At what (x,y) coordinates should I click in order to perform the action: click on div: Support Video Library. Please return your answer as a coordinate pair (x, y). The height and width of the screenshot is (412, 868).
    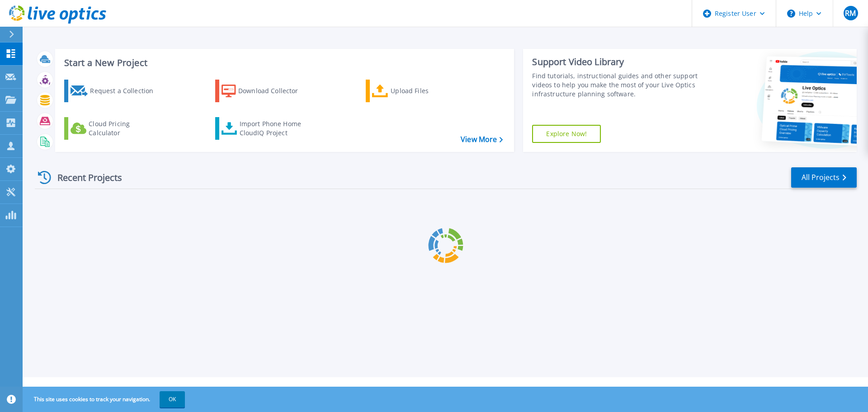
    Looking at the image, I should click on (617, 62).